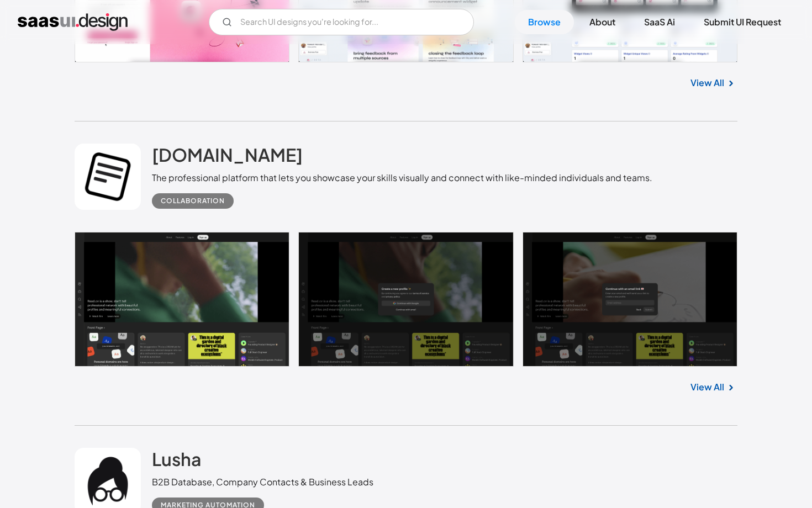  What do you see at coordinates (742, 22) in the screenshot?
I see `a: Submit UI Request` at bounding box center [742, 22].